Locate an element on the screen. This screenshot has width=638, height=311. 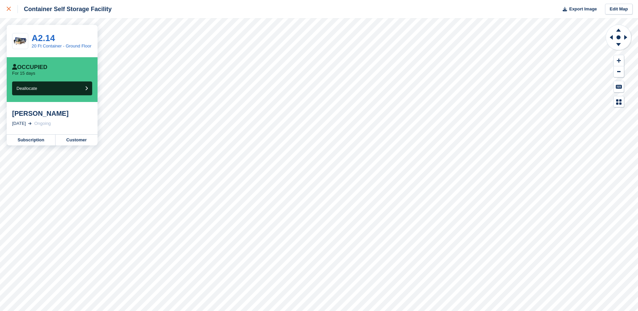
a: Edit Map is located at coordinates (619, 9).